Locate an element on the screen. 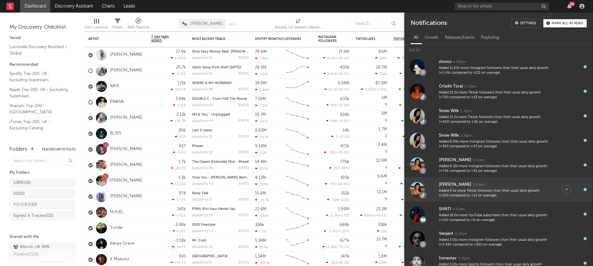 This screenshot has width=593, height=266. div: 856 is located at coordinates (182, 130).